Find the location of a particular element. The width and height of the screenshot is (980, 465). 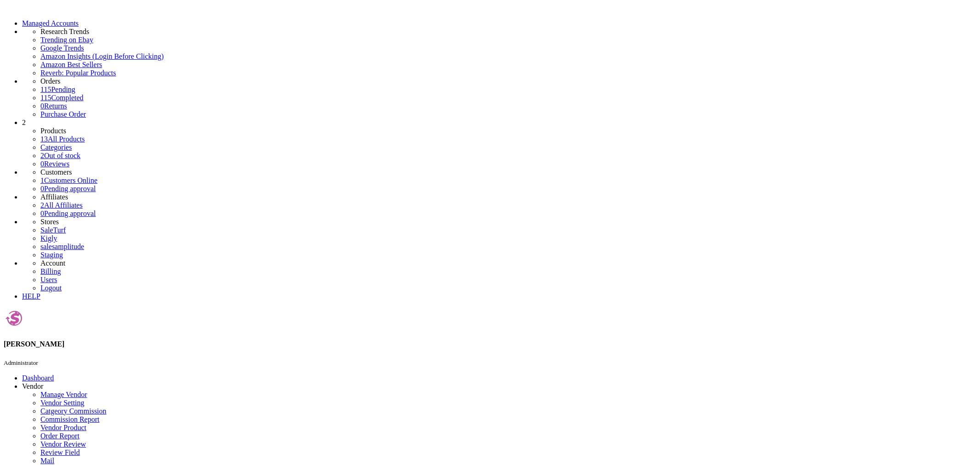

a: 13All Products is located at coordinates (62, 139).